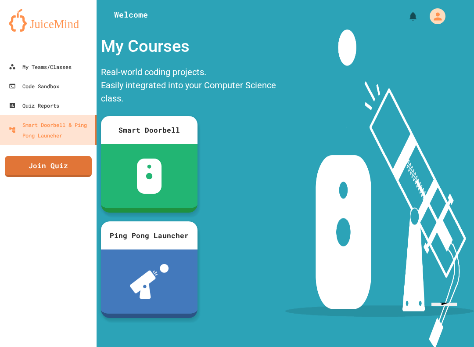  Describe the element at coordinates (434, 16) in the screenshot. I see `div: My Account` at that location.